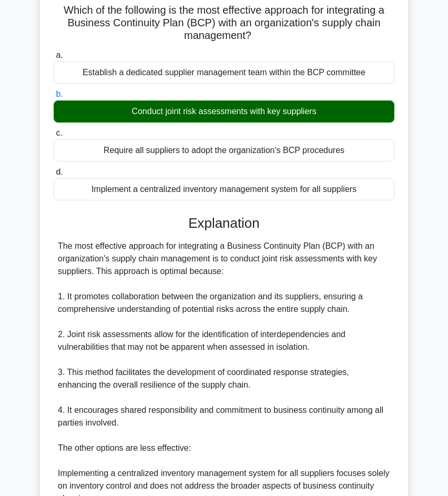  Describe the element at coordinates (224, 23) in the screenshot. I see `h5: Which of the following is the most effective approach for integrating a Business Continuity Plan ...` at that location.